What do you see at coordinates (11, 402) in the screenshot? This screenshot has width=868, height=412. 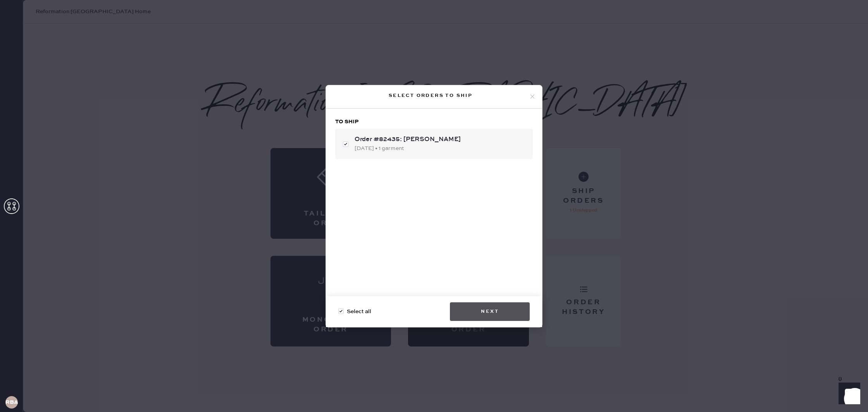 I see `h3: RBA` at bounding box center [11, 402].